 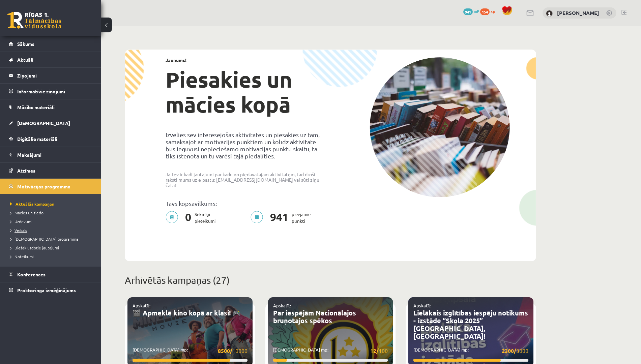 I want to click on p: Arhivētās kampaņas (27), so click(x=331, y=280).